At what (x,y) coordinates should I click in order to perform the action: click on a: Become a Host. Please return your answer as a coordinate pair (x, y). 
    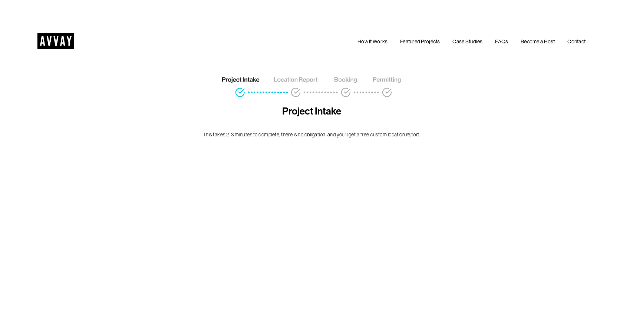
    Looking at the image, I should click on (538, 42).